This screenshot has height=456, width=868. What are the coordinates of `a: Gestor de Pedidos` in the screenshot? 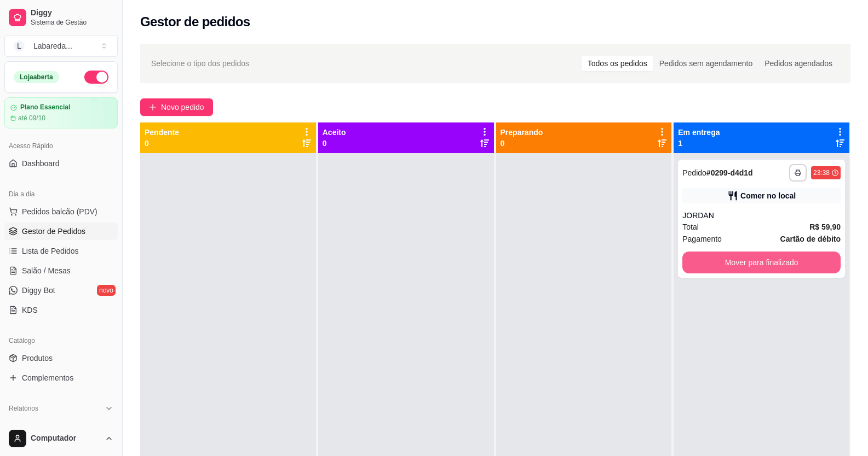 It's located at (60, 231).